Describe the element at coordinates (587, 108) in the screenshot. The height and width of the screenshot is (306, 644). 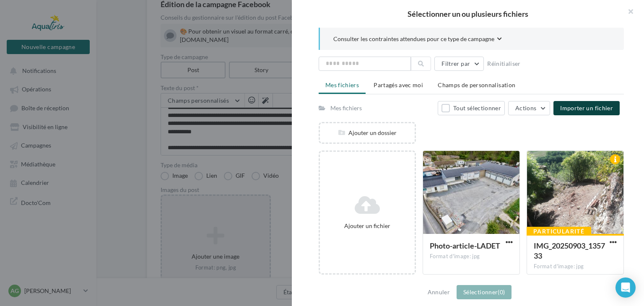
I see `span: Importer un fichier` at that location.